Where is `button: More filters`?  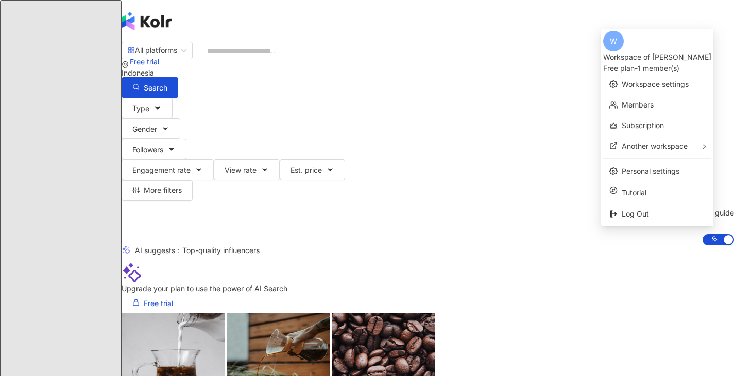 button: More filters is located at coordinates (157, 190).